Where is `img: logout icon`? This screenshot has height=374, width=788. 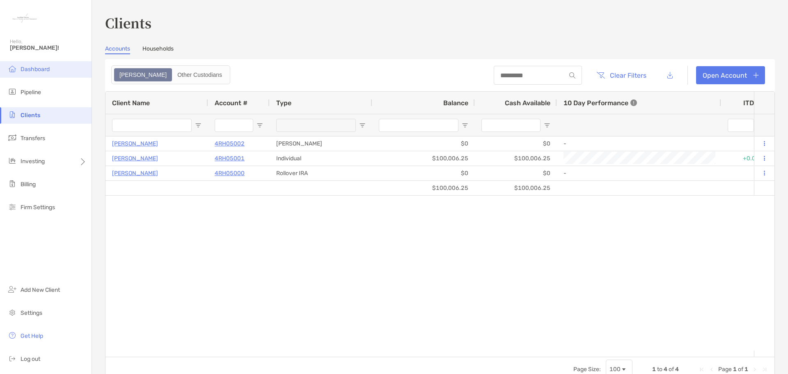 img: logout icon is located at coordinates (12, 358).